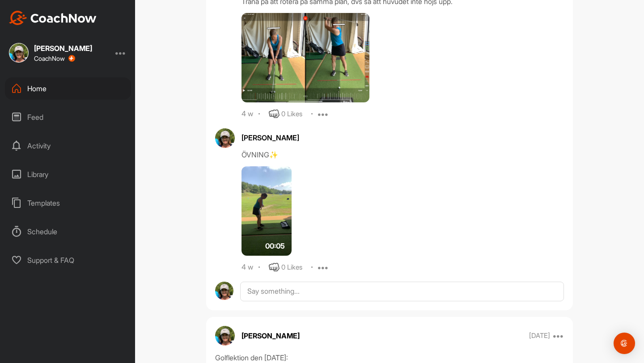 The width and height of the screenshot is (644, 363). Describe the element at coordinates (68, 117) in the screenshot. I see `div: Feed` at that location.